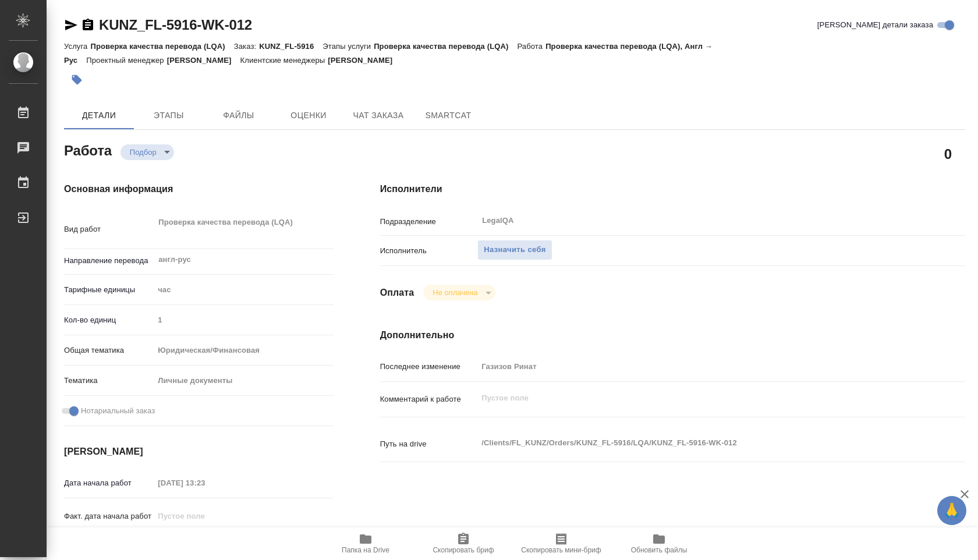 The height and width of the screenshot is (560, 978). What do you see at coordinates (109, 483) in the screenshot?
I see `p: Дата начала работ` at bounding box center [109, 483].